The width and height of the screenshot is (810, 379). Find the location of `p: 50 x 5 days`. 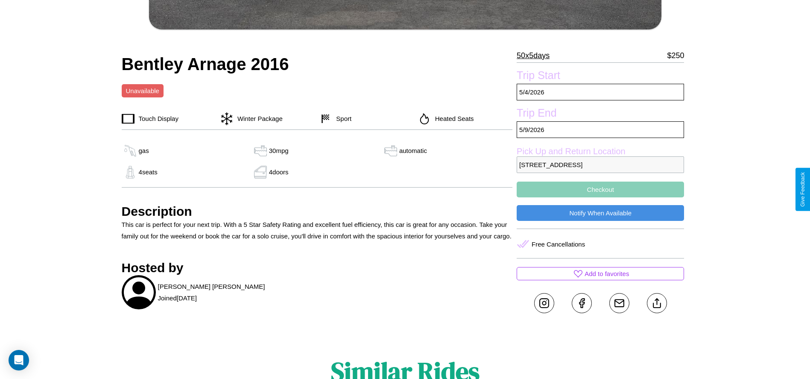

p: 50 x 5 days is located at coordinates (533, 56).